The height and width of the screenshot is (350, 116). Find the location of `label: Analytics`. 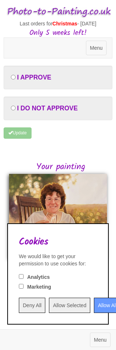

label: Analytics is located at coordinates (39, 277).